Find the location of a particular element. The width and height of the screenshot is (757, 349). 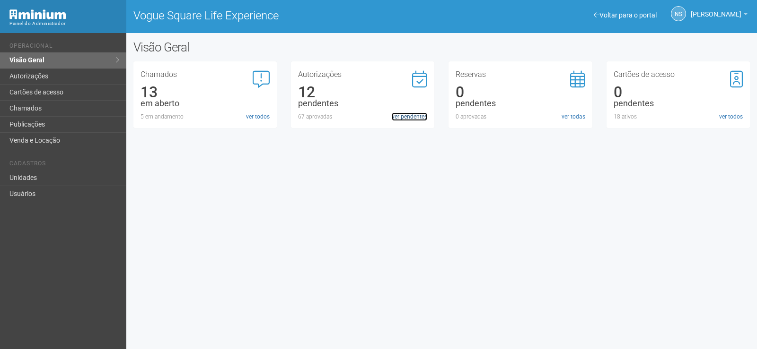

li: Operacional is located at coordinates (64, 47).